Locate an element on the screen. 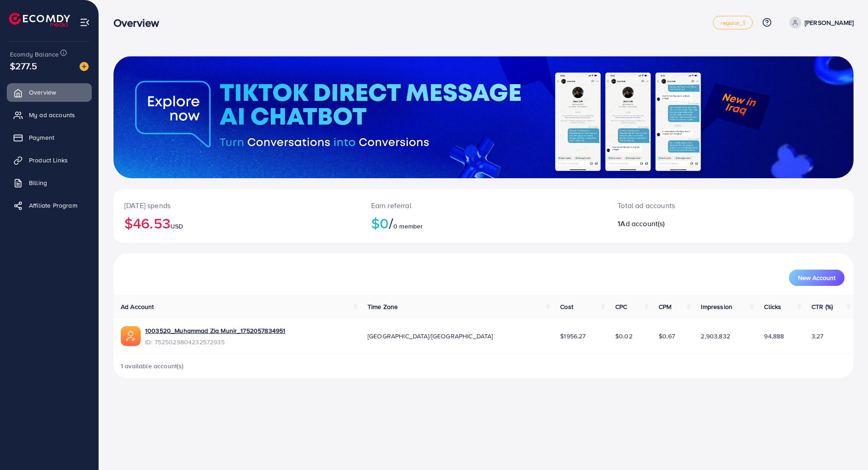 The height and width of the screenshot is (470, 868). img: ic-ads-acc.e4c84228.svg is located at coordinates (131, 336).